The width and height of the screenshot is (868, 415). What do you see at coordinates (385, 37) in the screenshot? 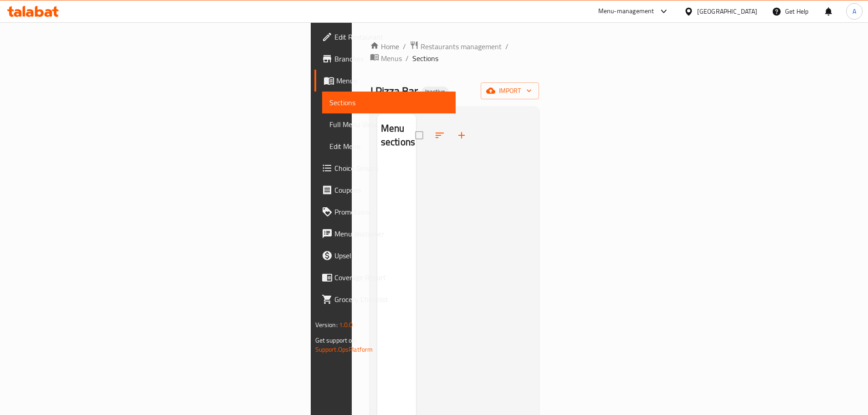
I see `a: Edit Restaurant` at bounding box center [385, 37].